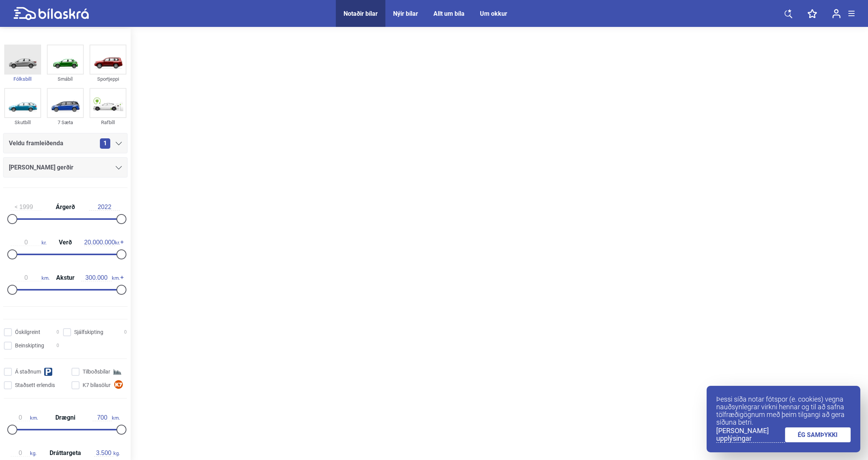 The image size is (868, 460). What do you see at coordinates (96, 371) in the screenshot?
I see `span: Tilboðsbílar` at bounding box center [96, 371].